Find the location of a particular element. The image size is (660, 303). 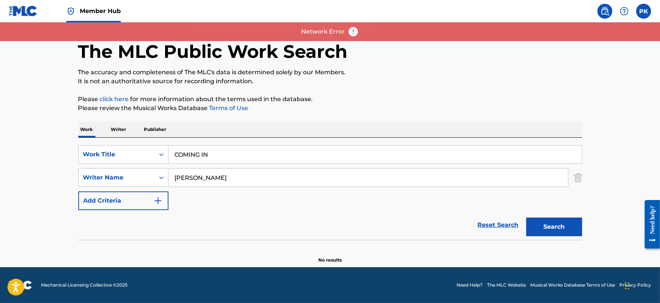

img: error is located at coordinates (353, 32).